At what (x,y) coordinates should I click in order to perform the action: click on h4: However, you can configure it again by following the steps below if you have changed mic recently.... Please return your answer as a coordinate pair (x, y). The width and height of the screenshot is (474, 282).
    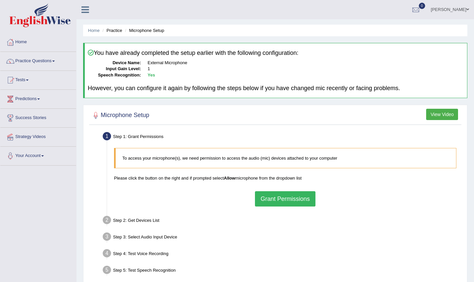
    Looking at the image, I should click on (276, 88).